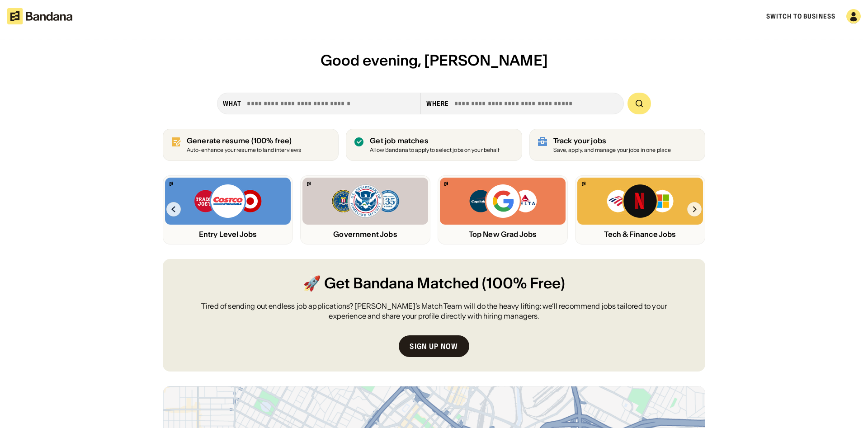 This screenshot has width=868, height=428. What do you see at coordinates (228, 201) in the screenshot?
I see `img: Trader Joe’s, Costco, Target logos` at bounding box center [228, 201].